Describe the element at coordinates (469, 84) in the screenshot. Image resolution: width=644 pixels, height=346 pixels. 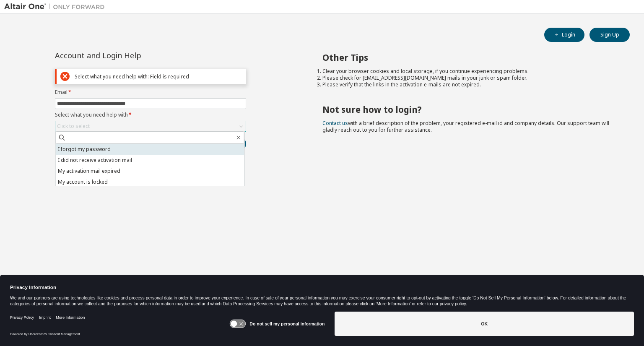
I see `li: Please verify that the links in the activation e-mails are not expired.` at that location.